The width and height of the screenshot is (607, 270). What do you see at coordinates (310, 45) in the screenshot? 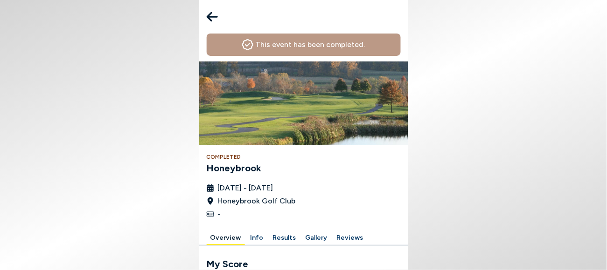
I see `h4: This event has been completed.` at bounding box center [310, 45].